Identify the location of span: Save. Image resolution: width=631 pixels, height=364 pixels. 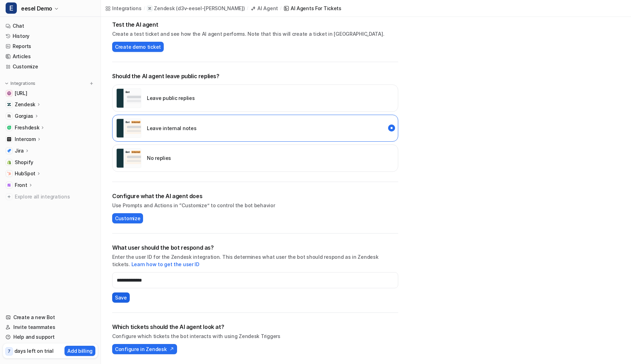
(121, 298).